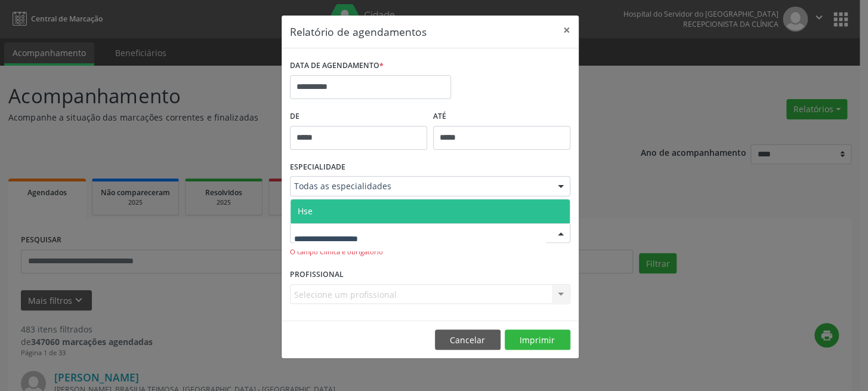  I want to click on button: Close, so click(567, 30).